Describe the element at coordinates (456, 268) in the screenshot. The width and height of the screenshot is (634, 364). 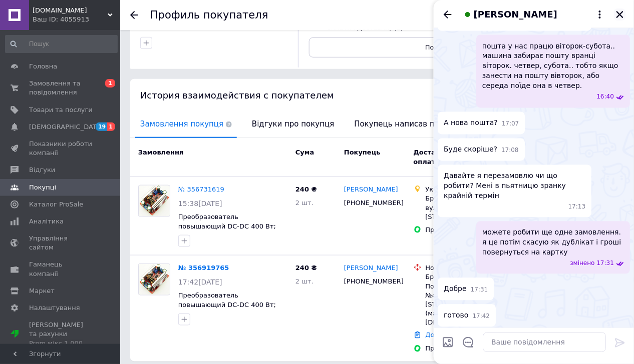
I see `div: Нова Пошта` at that location.